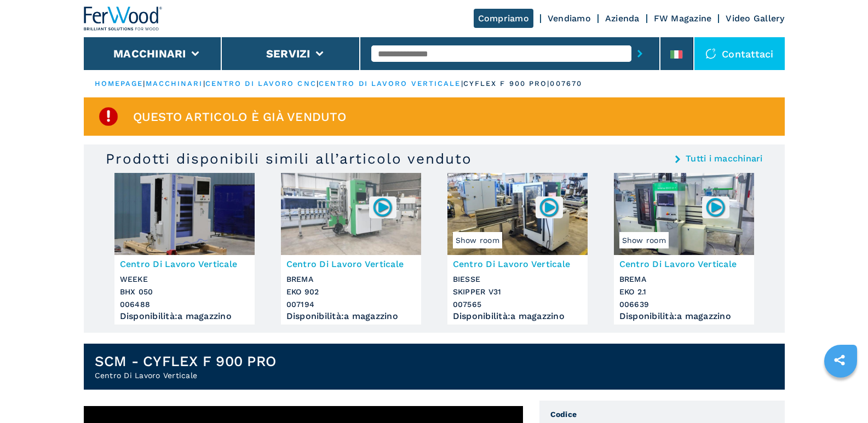 This screenshot has height=423, width=868. What do you see at coordinates (351, 291) in the screenshot?
I see `h3: BREMA EKO 902 007194` at bounding box center [351, 291].